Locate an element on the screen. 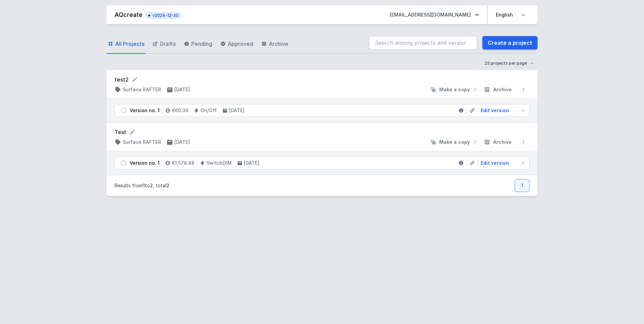 This screenshot has width=644, height=324. a: Pending is located at coordinates (198, 44).